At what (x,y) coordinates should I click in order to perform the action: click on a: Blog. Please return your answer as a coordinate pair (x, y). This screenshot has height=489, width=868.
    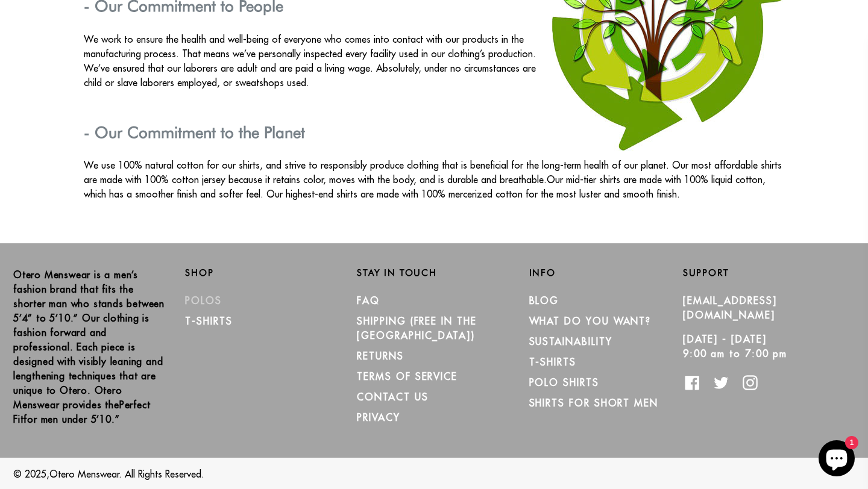
    Looking at the image, I should click on (544, 301).